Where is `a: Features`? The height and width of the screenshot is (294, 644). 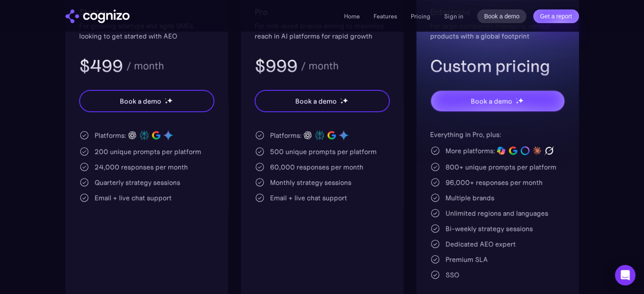 a: Features is located at coordinates (385, 16).